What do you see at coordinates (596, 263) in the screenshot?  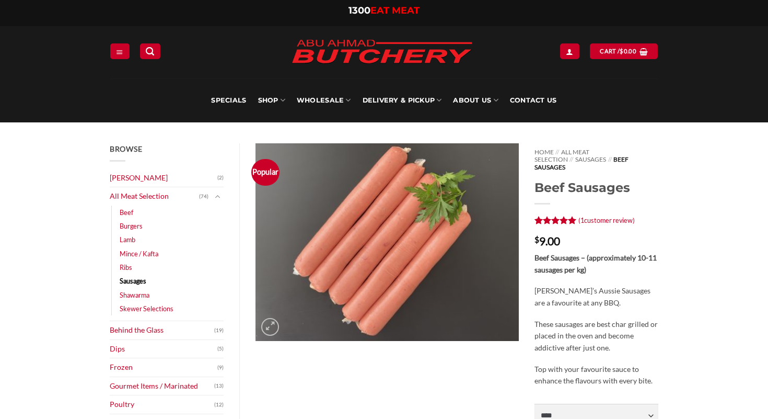 I see `strong: Beef Sausages – (approximately 10-11 sausages per kg)` at bounding box center [596, 263].